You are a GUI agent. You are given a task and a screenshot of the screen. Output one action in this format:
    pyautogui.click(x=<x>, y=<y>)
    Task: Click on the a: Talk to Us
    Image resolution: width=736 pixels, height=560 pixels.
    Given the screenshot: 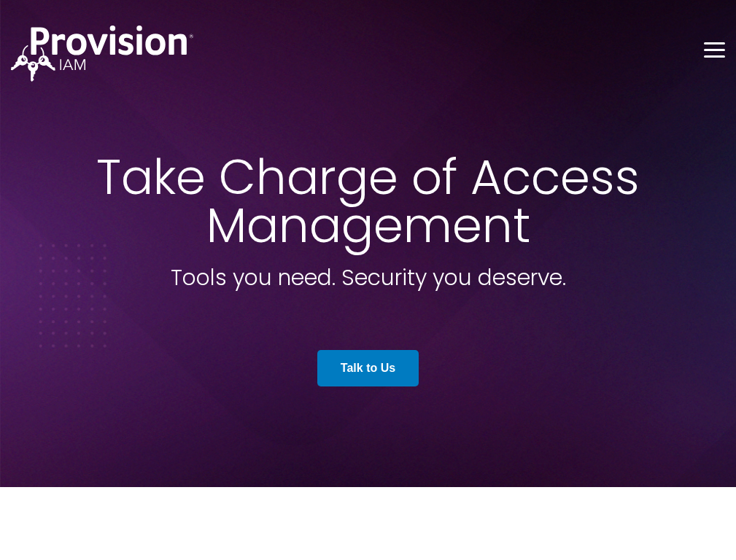 What is the action you would take?
    pyautogui.click(x=367, y=368)
    